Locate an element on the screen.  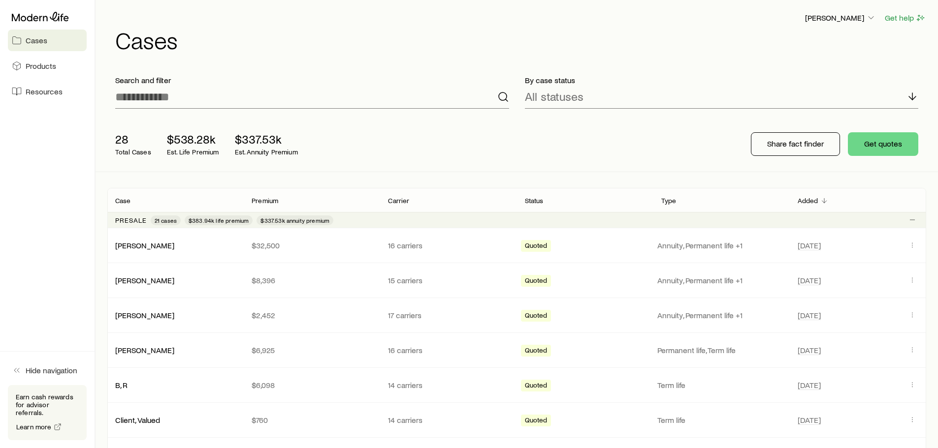
p: $6,925 is located at coordinates (312, 351).